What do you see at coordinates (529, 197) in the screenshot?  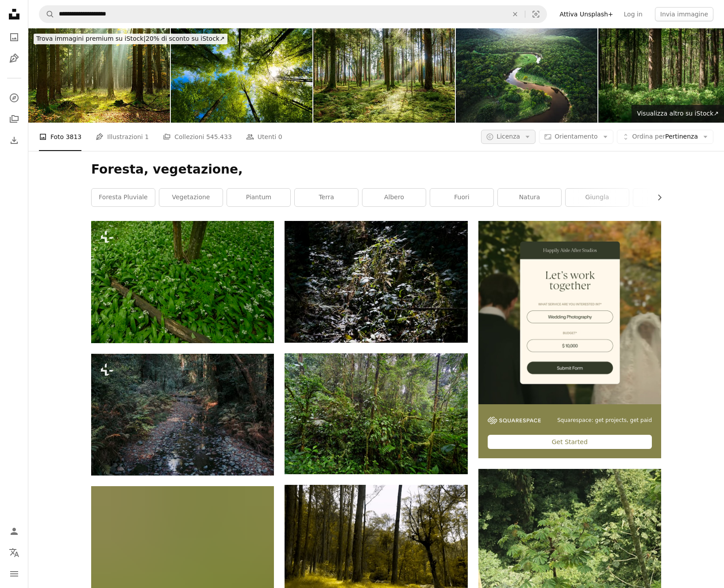 I see `a: natura` at bounding box center [529, 197].